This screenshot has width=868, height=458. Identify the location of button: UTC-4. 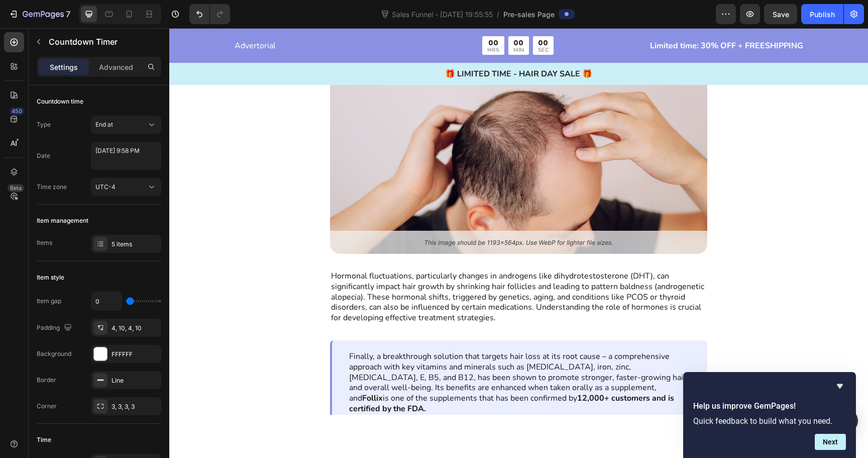
(126, 187).